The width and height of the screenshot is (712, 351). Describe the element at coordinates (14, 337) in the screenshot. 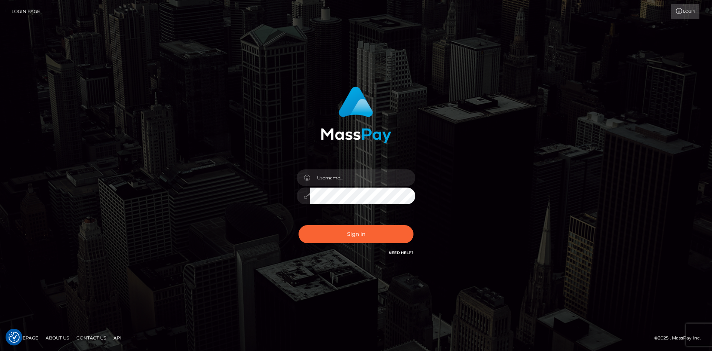

I see `img: Revisit consent button` at that location.